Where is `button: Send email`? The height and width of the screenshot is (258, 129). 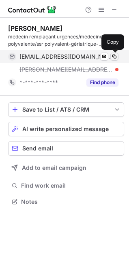
button: Send email is located at coordinates (66, 149).